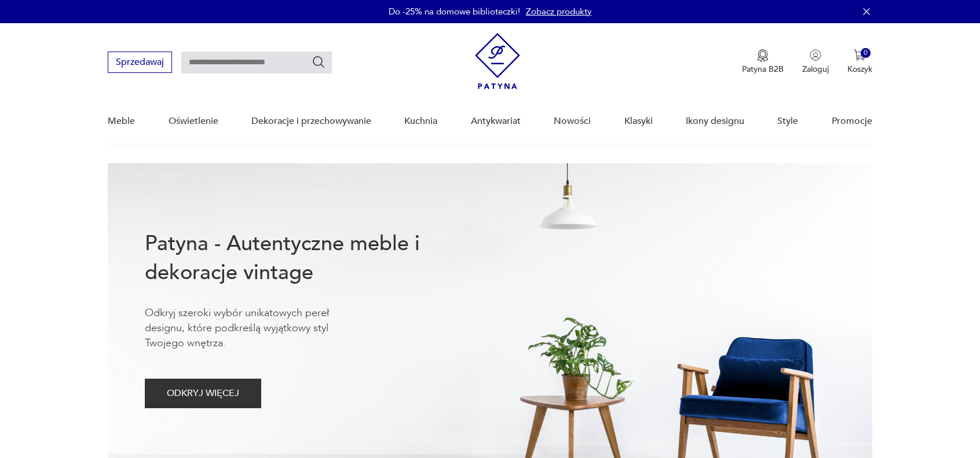 The image size is (980, 458). Describe the element at coordinates (498, 61) in the screenshot. I see `img: Patyna - sklep z meblami i dekoracjami vintage` at that location.